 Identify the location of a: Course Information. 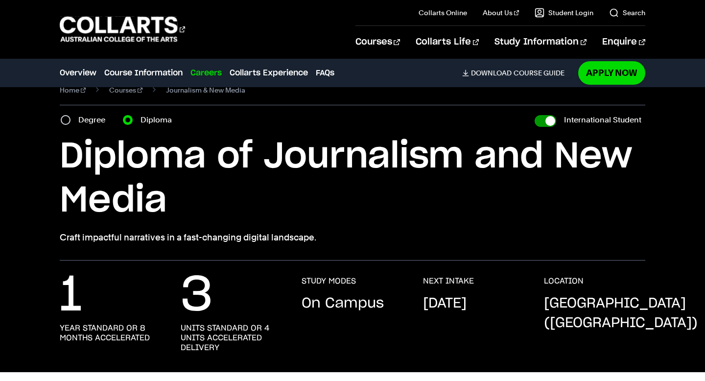
(144, 73).